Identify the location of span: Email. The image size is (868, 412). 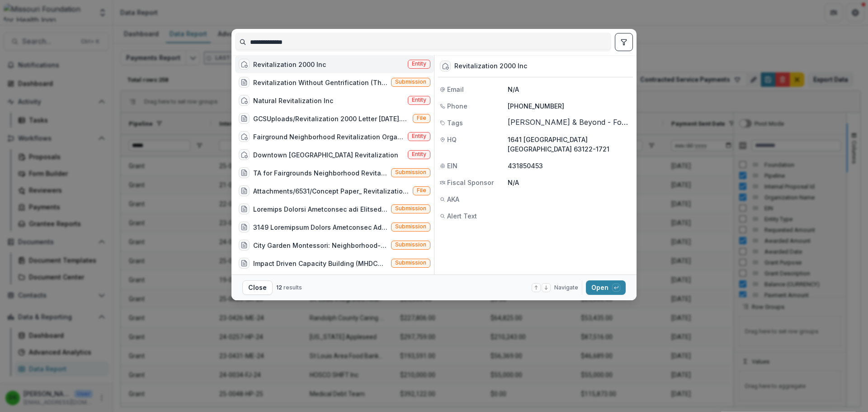
(455, 89).